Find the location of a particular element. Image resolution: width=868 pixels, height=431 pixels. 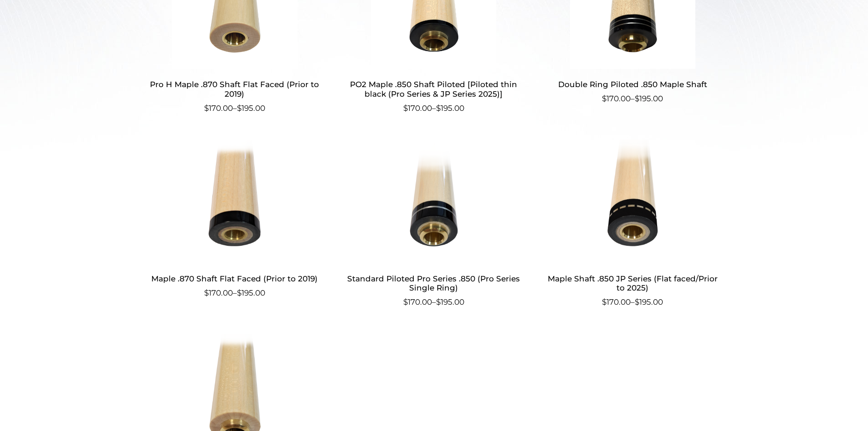

a: Standard Piloted Pro Series .850 (Pro Series Single Ring) $170.00–$195.00 is located at coordinates (434, 224).